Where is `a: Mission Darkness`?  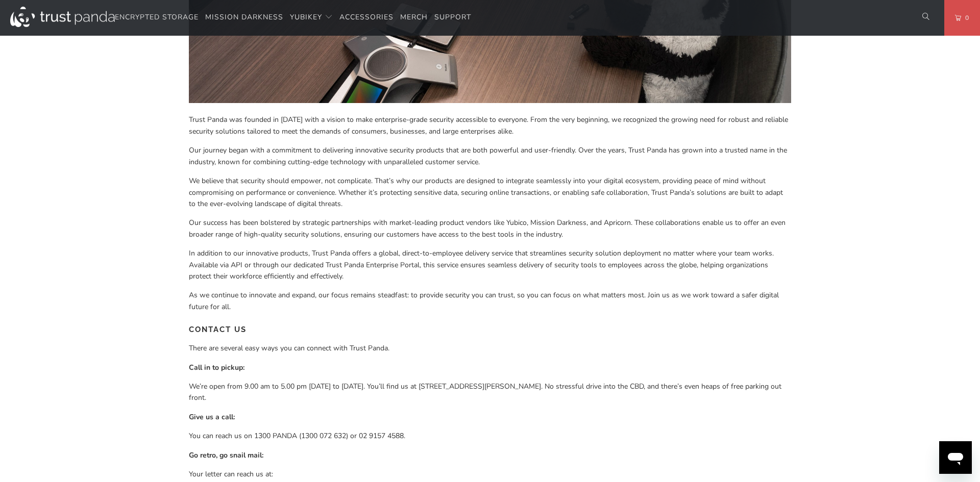
a: Mission Darkness is located at coordinates (244, 18).